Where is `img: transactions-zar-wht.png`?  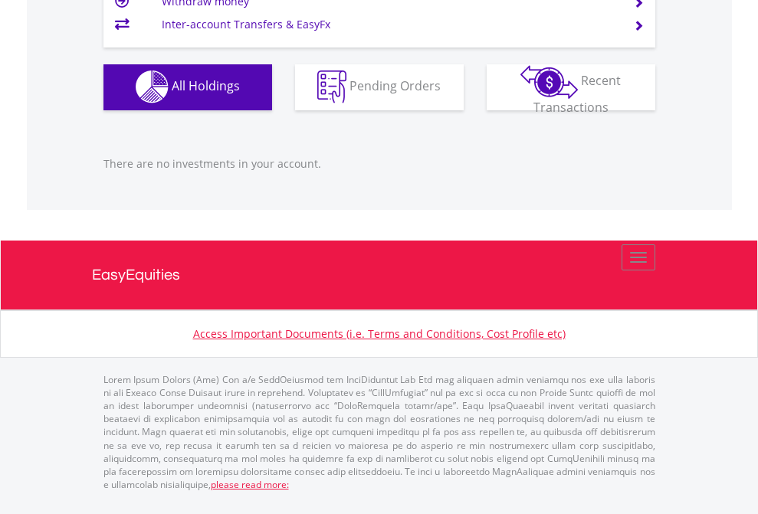
img: transactions-zar-wht.png is located at coordinates (549, 82).